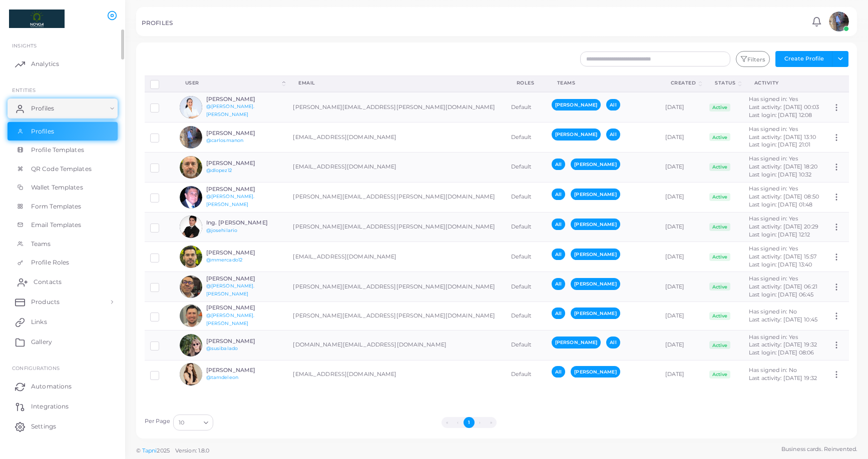 This screenshot has height=459, width=868. What do you see at coordinates (772, 370) in the screenshot?
I see `span: Has signed in: No` at bounding box center [772, 370].